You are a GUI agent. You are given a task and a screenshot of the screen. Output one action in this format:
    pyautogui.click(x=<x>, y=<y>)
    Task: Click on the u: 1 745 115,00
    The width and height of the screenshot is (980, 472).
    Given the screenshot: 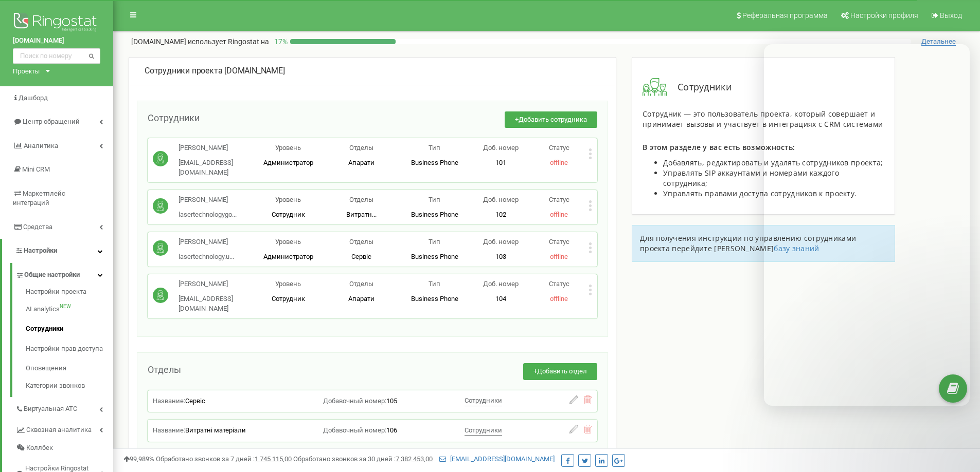 What is the action you would take?
    pyautogui.click(x=273, y=459)
    